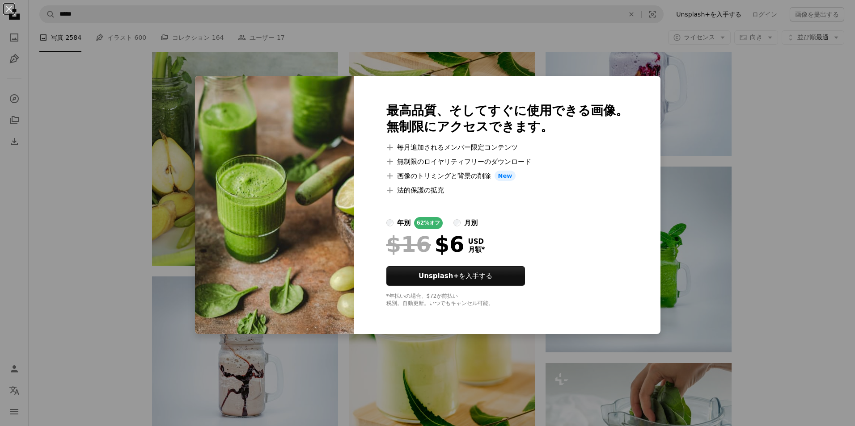 The height and width of the screenshot is (426, 855). I want to click on button: Unsplash+を入手する, so click(455, 276).